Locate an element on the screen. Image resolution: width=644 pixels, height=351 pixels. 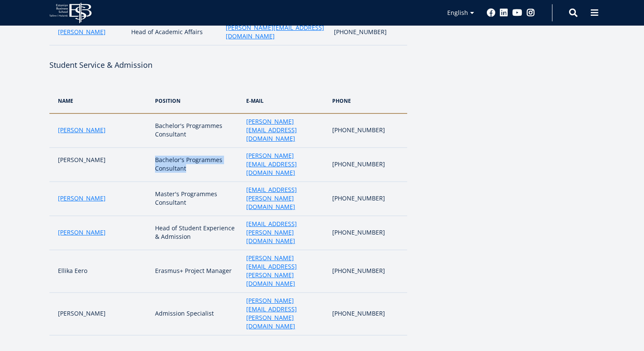
th: NAME is located at coordinates (100, 101).